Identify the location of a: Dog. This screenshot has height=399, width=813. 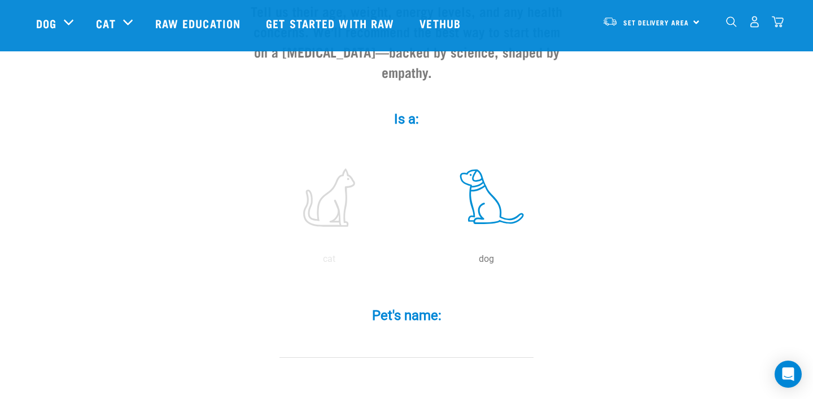
(46, 23).